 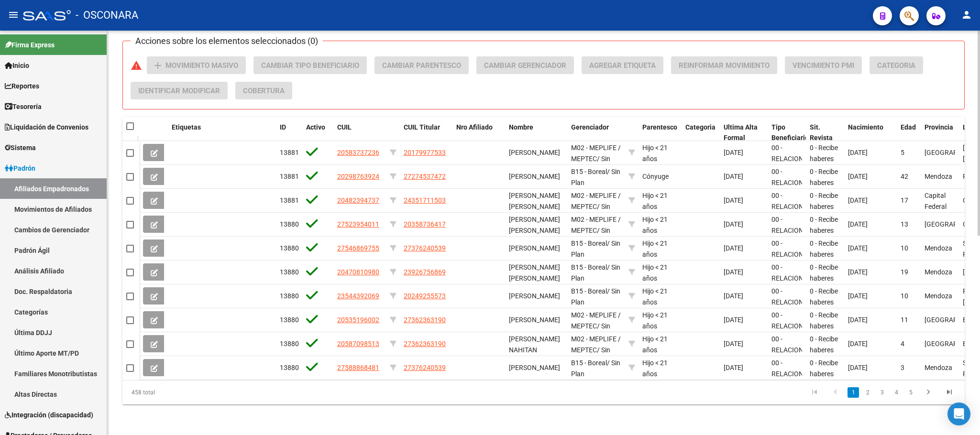 I want to click on datatable-header-cell: Parentesco, so click(x=660, y=133).